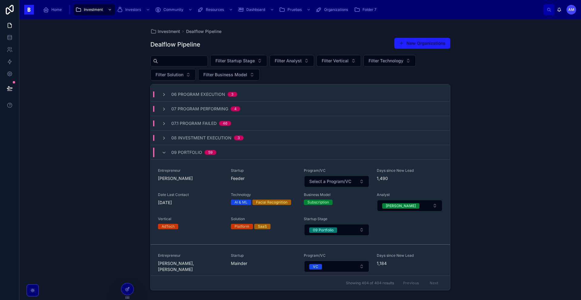  I want to click on div: 46, so click(225, 123).